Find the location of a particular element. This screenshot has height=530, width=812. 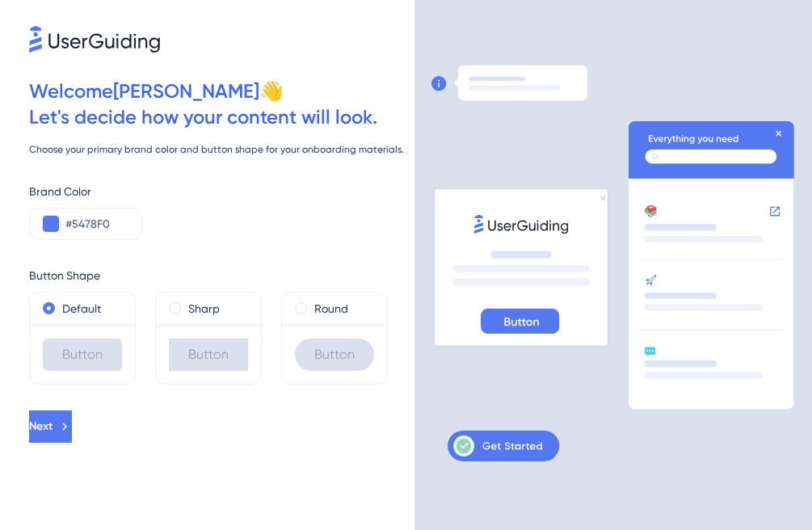

div: Button Shape is located at coordinates (221, 275).